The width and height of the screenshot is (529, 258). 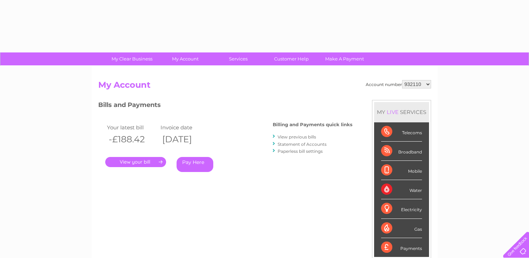 I want to click on div: Mobile, so click(x=402, y=170).